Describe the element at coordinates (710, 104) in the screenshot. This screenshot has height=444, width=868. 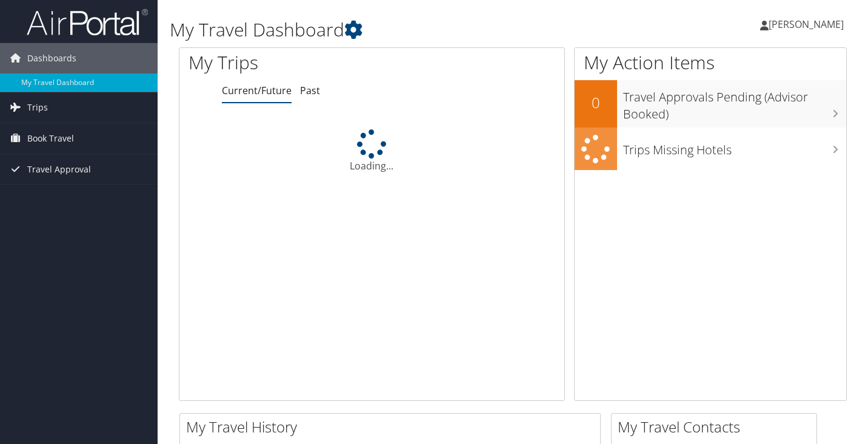
I see `a: 0Travel Approvals Pending (Advisor Booked)` at that location.